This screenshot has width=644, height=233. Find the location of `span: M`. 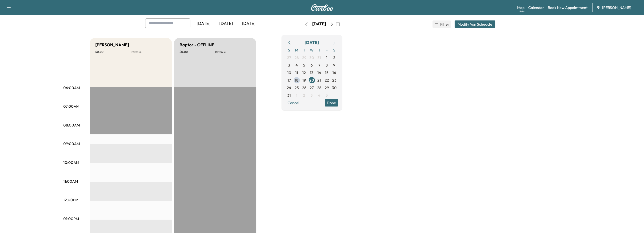

span: M is located at coordinates (297, 50).